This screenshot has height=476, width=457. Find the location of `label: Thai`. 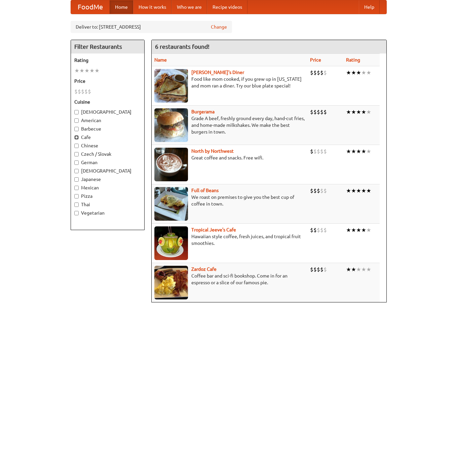

label: Thai is located at coordinates (107, 205).